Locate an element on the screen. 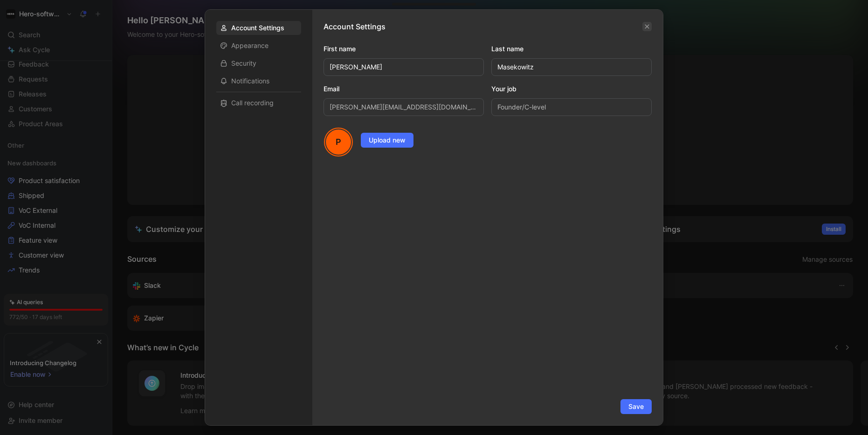 This screenshot has height=435, width=868. button: Save is located at coordinates (635, 407).